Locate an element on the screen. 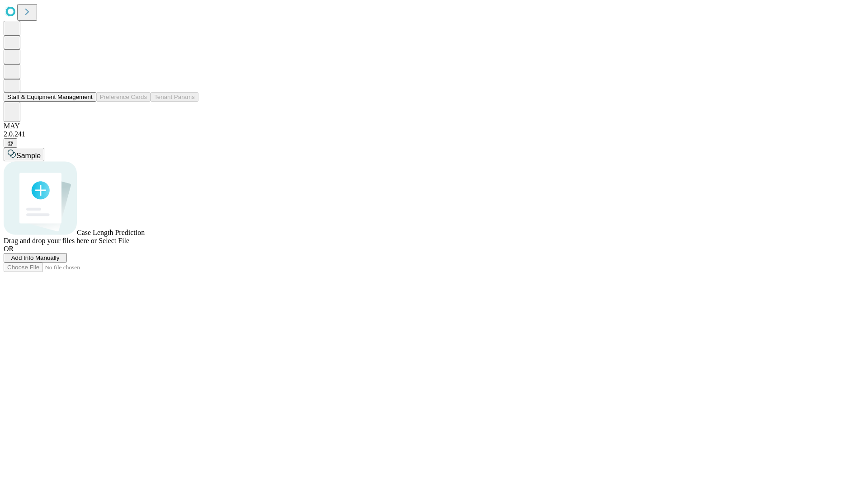 Image resolution: width=868 pixels, height=488 pixels. span: Sample is located at coordinates (28, 156).